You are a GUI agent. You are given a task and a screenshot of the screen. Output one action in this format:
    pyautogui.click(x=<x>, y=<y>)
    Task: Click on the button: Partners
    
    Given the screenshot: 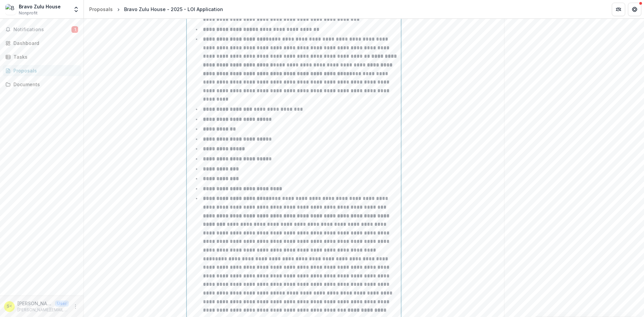 What is the action you would take?
    pyautogui.click(x=618, y=9)
    